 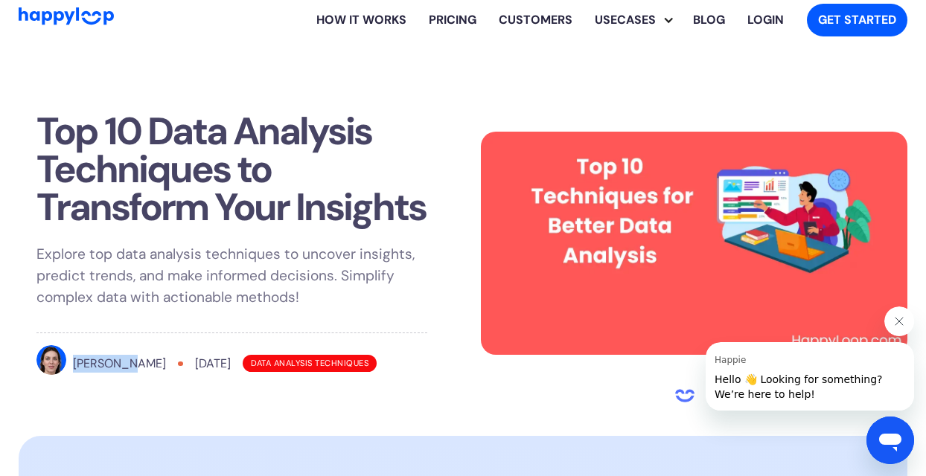 What do you see at coordinates (857, 20) in the screenshot?
I see `a: Get started with HappyLoop` at bounding box center [857, 20].